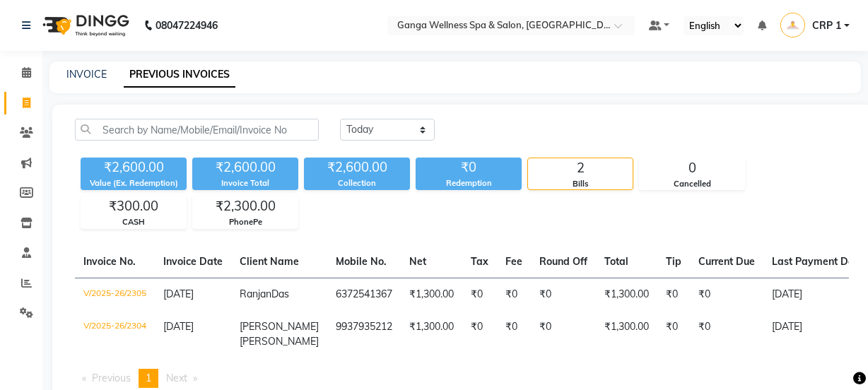 The height and width of the screenshot is (390, 868). Describe the element at coordinates (86, 74) in the screenshot. I see `a: INVOICE` at that location.